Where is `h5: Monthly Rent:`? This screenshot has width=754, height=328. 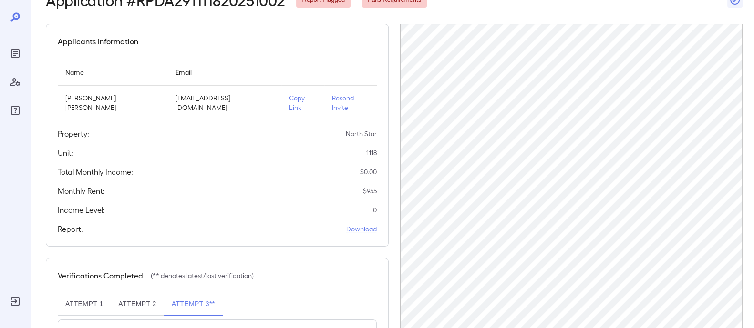
h5: Monthly Rent: is located at coordinates (81, 191).